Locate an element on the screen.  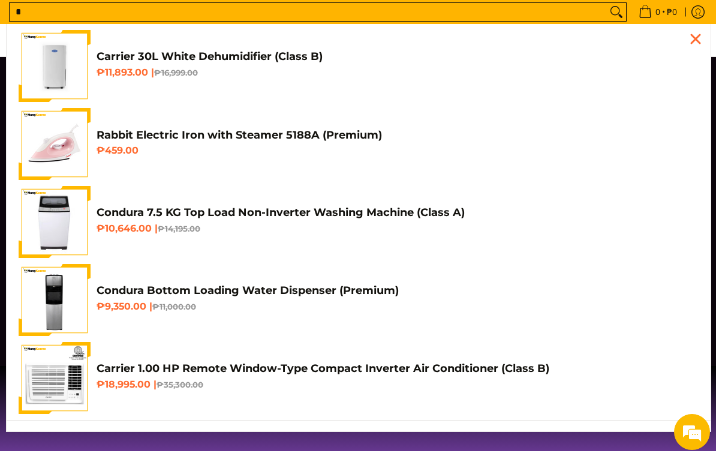
a: Carrier 1.00 HP Remote Window-Type Compact Inverter Air Conditioner (Class B) Carrier 1.00 HP Rem... is located at coordinates (359, 378).